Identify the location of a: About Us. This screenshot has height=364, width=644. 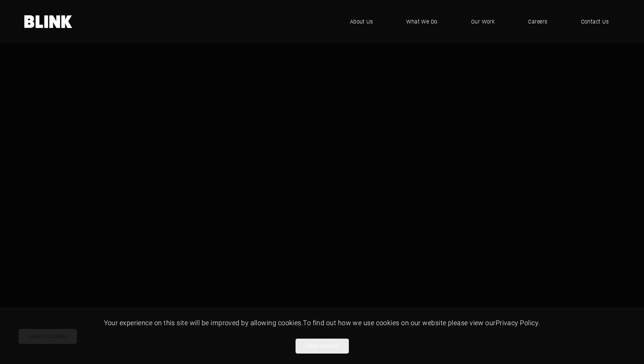
(362, 22).